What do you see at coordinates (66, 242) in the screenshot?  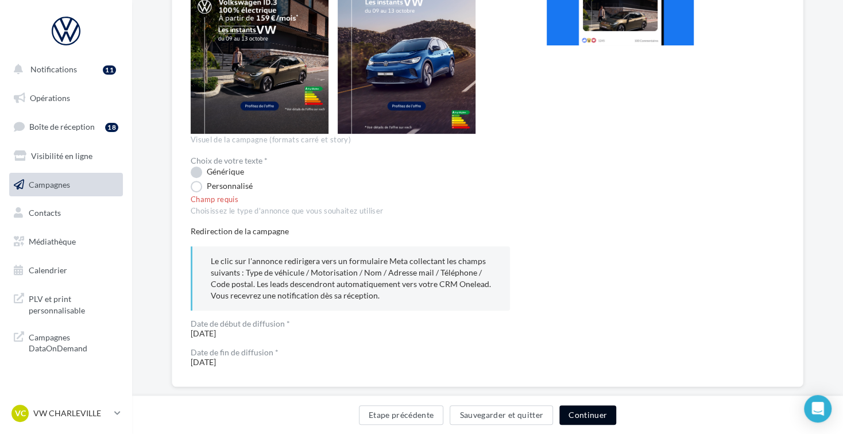 I see `a: Médiathèque` at bounding box center [66, 242].